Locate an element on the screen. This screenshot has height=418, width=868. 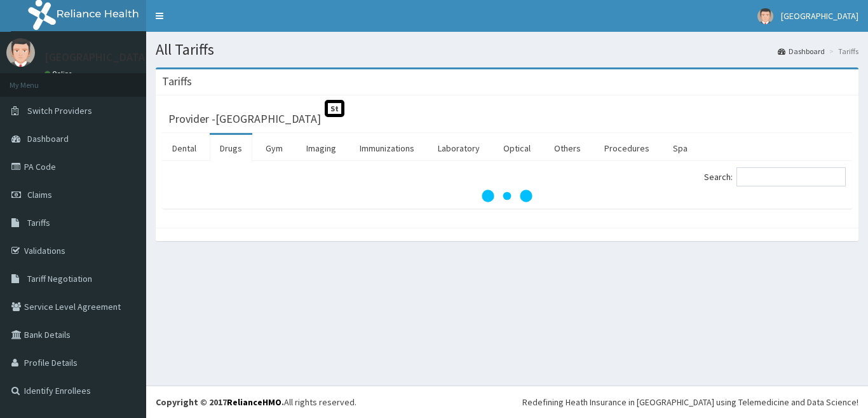
li: Tariffs is located at coordinates (842, 51).